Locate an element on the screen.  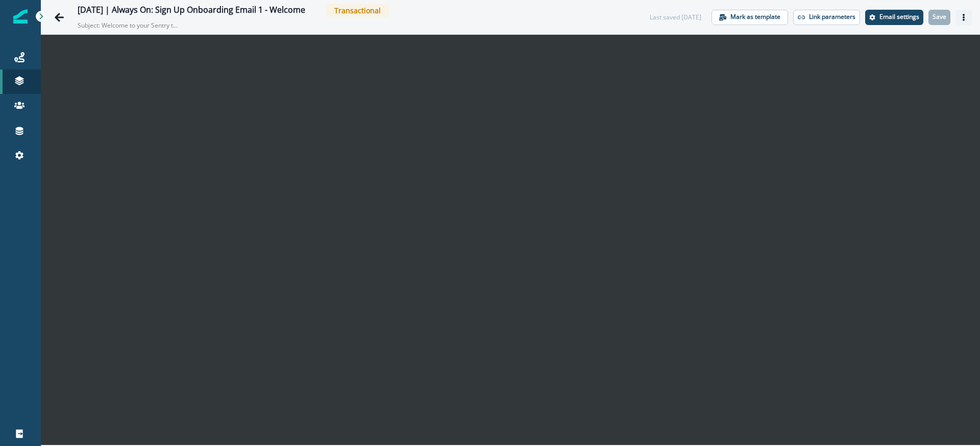
button: Mark as template is located at coordinates (750, 17).